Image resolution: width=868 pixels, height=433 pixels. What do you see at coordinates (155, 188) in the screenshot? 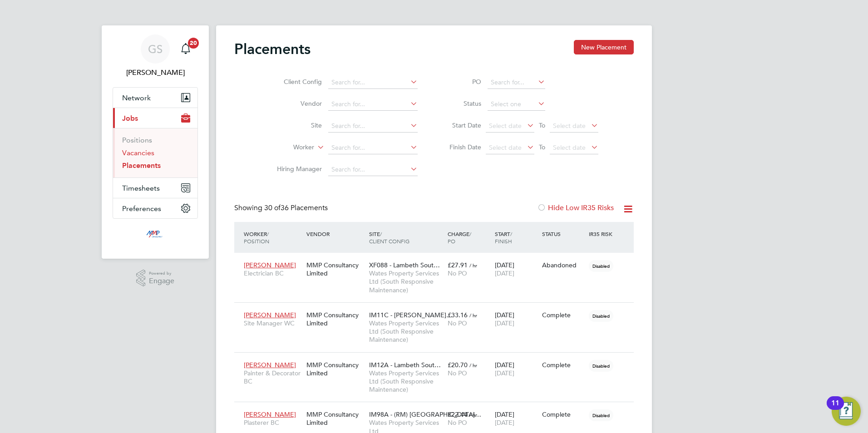
I see `button: Timesheets` at bounding box center [155, 188].